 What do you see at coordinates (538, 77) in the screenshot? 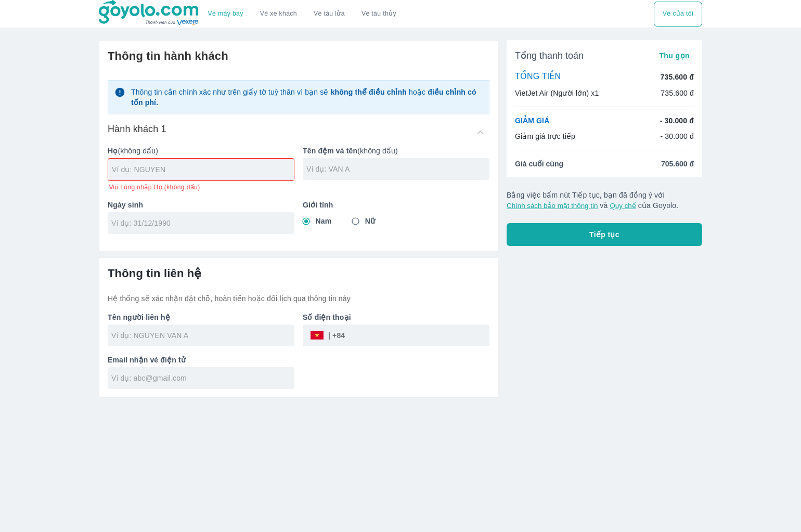
I see `p: TỔNG TIỀN` at bounding box center [538, 77].